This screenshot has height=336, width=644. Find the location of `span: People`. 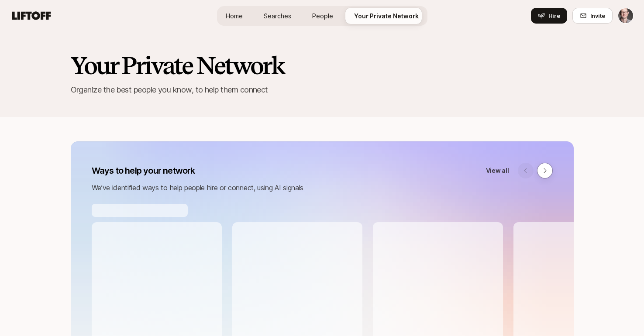

span: People is located at coordinates (323, 16).